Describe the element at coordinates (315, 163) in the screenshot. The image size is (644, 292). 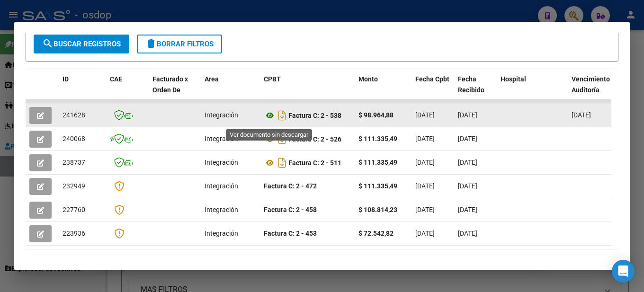
I see `strong: Factura C: 2 - 511` at that location.